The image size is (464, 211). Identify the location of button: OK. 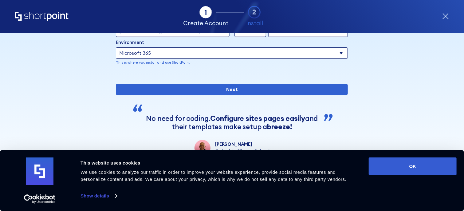
(413, 166).